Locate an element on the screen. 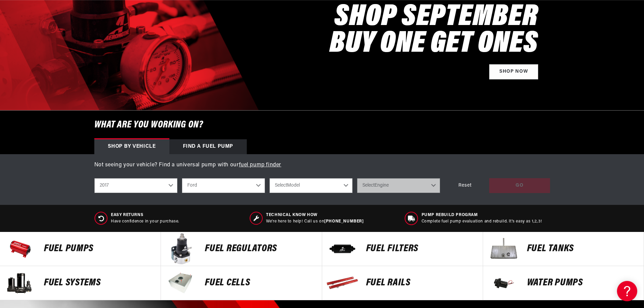 This screenshot has width=644, height=308. a: FUEL REGULATORS FUEL REGULATORS is located at coordinates (241, 249).